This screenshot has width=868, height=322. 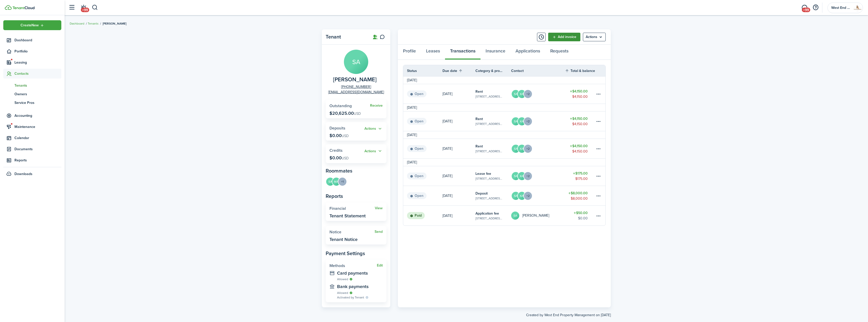 I want to click on widget-stats-description: Card payments, so click(x=360, y=273).